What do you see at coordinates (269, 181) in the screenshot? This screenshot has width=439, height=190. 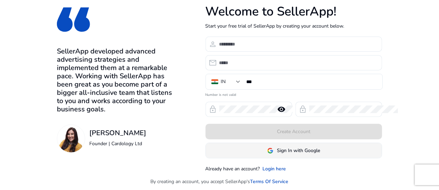 I see `a: Terms Of Service` at bounding box center [269, 181].